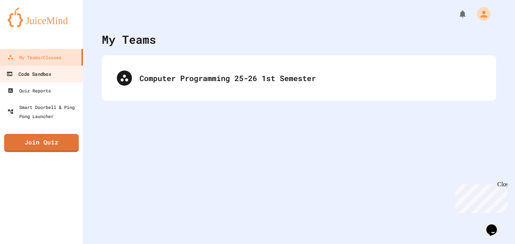 The height and width of the screenshot is (244, 515). Describe the element at coordinates (29, 90) in the screenshot. I see `div: Quiz Reports` at that location.